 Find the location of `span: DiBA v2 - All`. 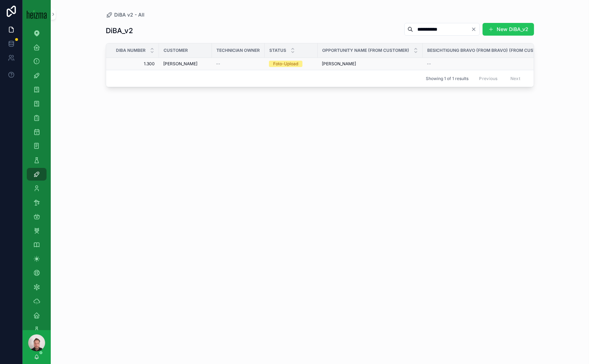

span: DiBA v2 - All is located at coordinates (129, 15).